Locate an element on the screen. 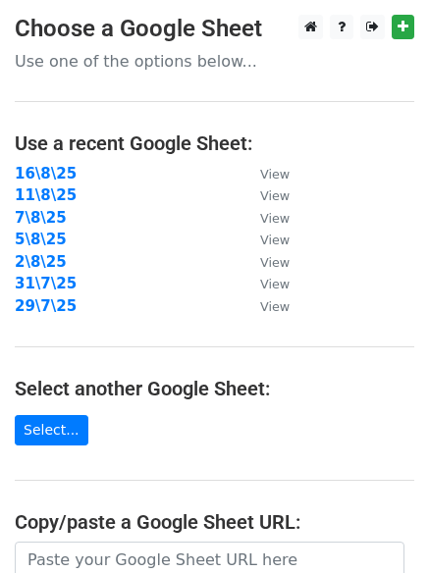 The image size is (429, 573). h4: Select another Google Sheet: is located at coordinates (214, 388).